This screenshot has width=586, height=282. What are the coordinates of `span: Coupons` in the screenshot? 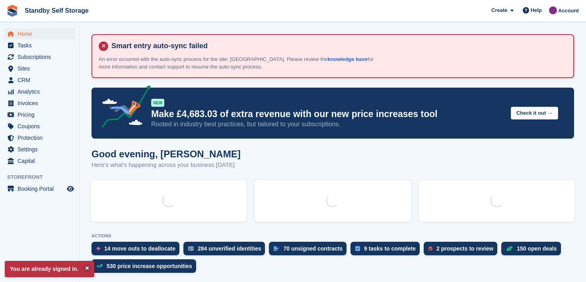 It's located at (41, 126).